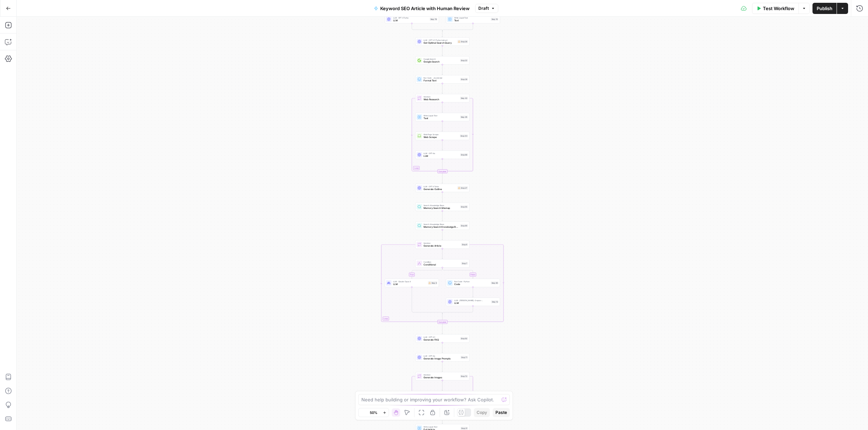 This screenshot has width=868, height=430. Describe the element at coordinates (442, 377) in the screenshot. I see `div: LoopIterationGenerate ImagesStep 72` at that location.